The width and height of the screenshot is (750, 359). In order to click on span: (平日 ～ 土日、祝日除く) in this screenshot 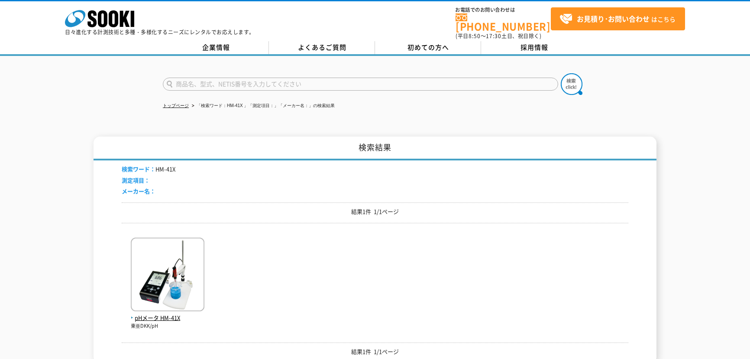, I will do `click(499, 36)`.